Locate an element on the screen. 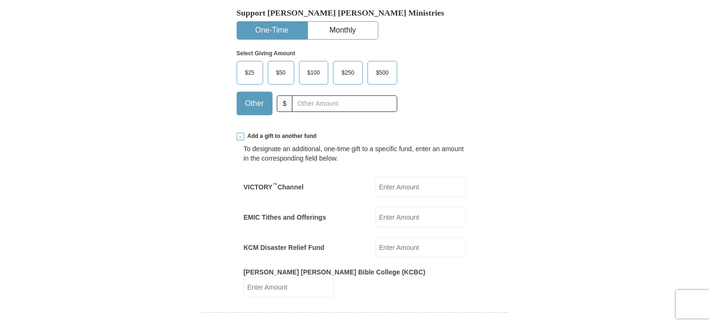  div: To designate an additional, one-time gift to a specific fund, enter an amount in the correspondin... is located at coordinates (355, 154).